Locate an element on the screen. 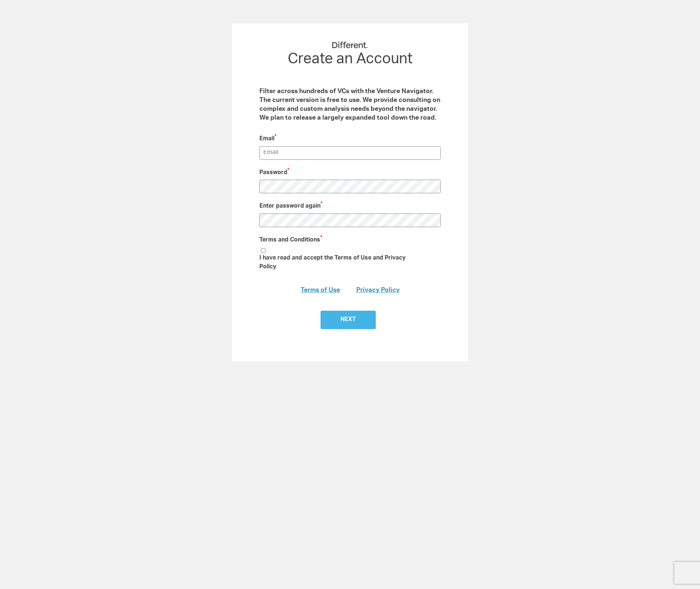 Image resolution: width=700 pixels, height=589 pixels. p: Filter across hundreds of VCs with the Venture Navigator. The current version is free to use. We ... is located at coordinates (350, 105).